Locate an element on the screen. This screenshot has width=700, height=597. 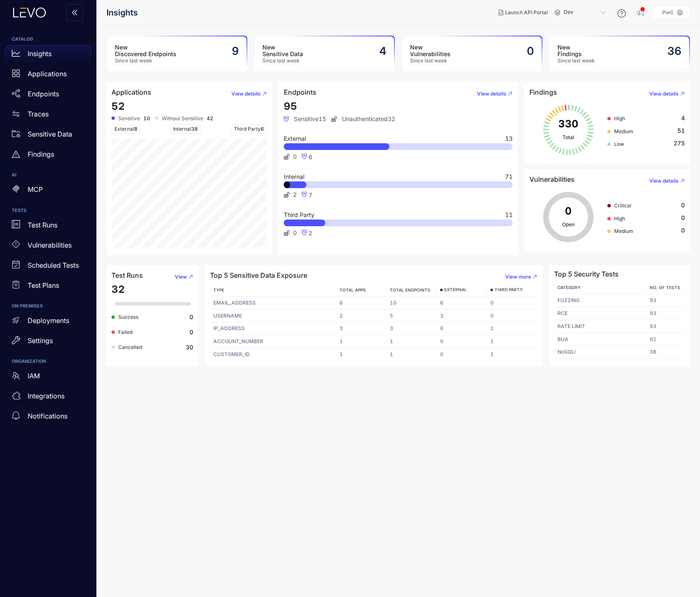
td: RATE LIMIT is located at coordinates (601, 326).